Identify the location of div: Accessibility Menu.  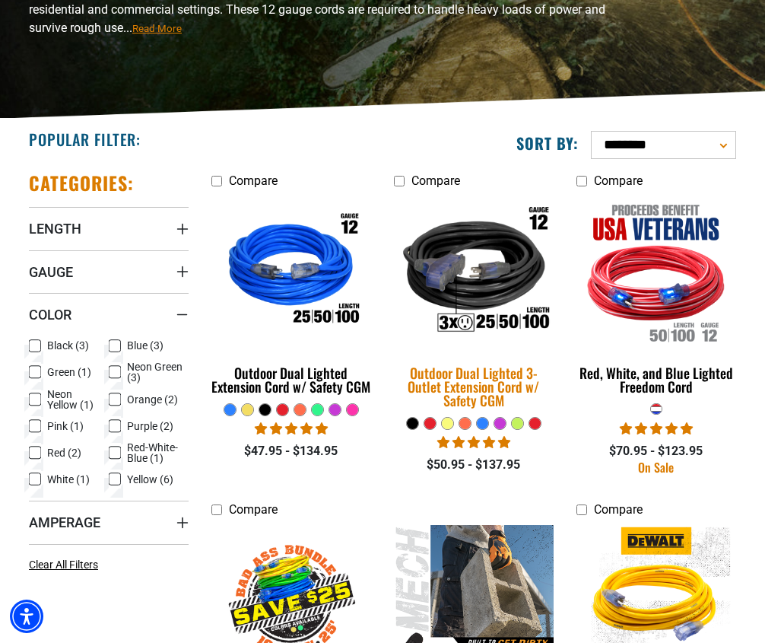
(27, 616).